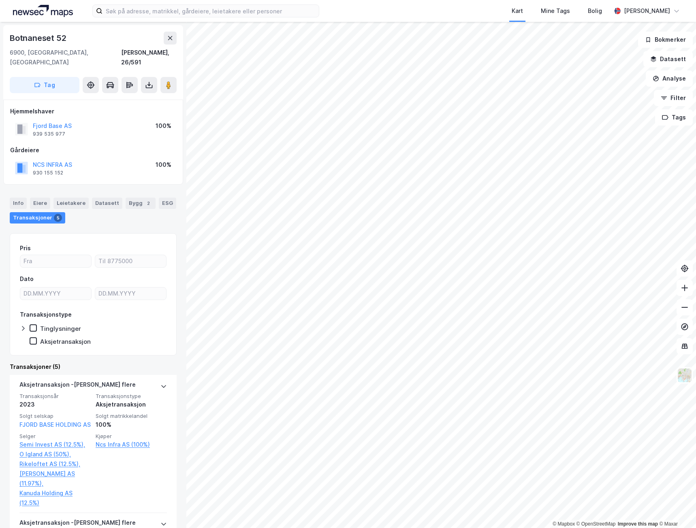  Describe the element at coordinates (141, 203) in the screenshot. I see `div: Bygg` at that location.